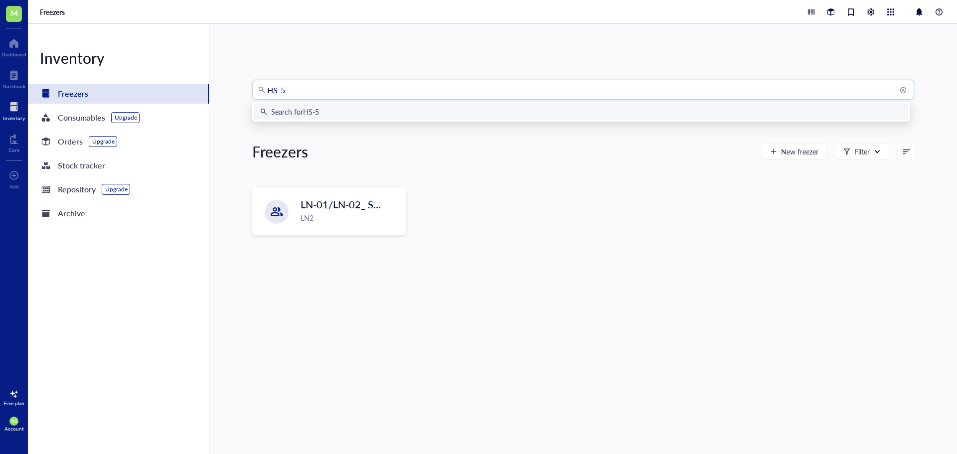  Describe the element at coordinates (14, 150) in the screenshot. I see `div: Core` at that location.